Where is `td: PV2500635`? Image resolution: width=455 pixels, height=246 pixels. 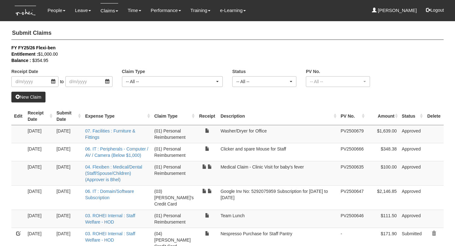
td: PV2500635 is located at coordinates (352, 173).